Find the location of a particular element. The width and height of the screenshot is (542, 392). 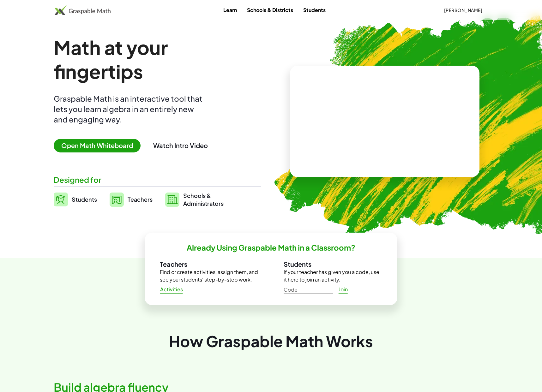

span: Teachers is located at coordinates (140, 199).